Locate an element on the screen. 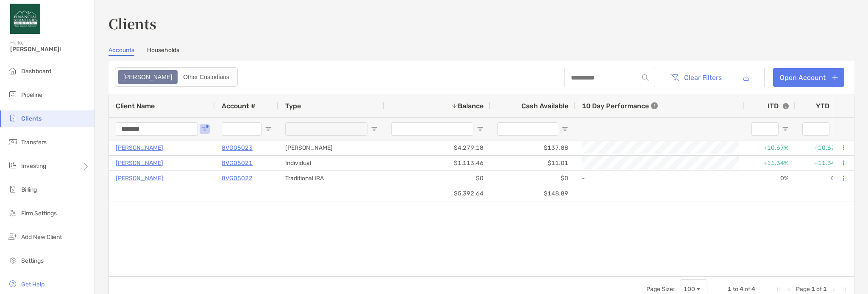  div: $137.88 is located at coordinates (533, 147).